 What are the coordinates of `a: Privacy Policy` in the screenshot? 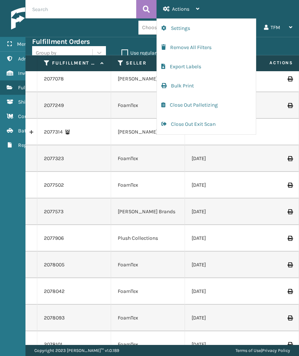 It's located at (276, 350).